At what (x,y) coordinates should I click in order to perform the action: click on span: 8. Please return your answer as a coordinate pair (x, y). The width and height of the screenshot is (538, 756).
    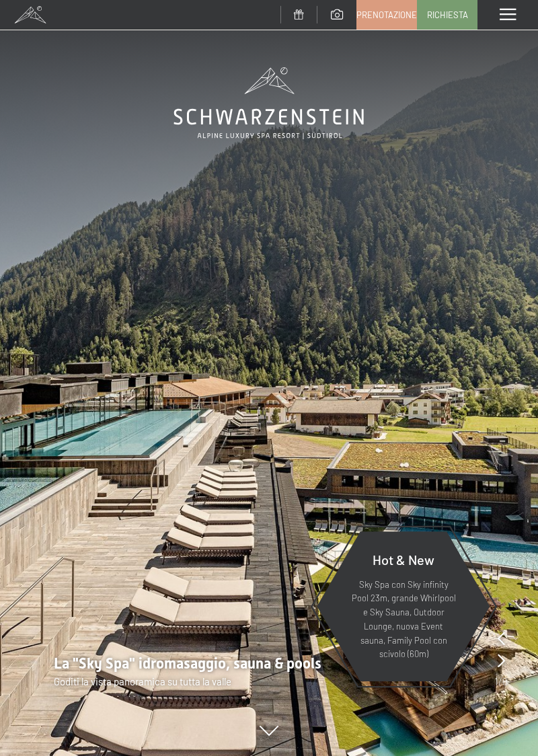
    Looking at the image, I should click on (504, 681).